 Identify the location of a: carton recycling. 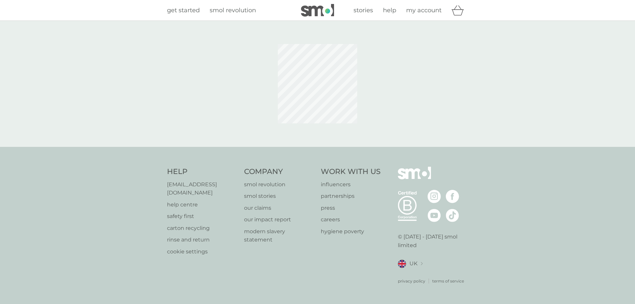
(202, 228).